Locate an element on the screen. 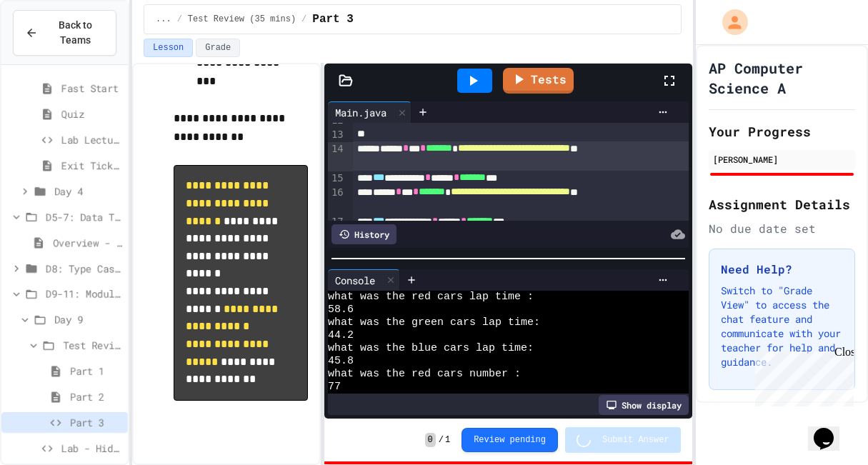 The image size is (868, 465). span: 0 is located at coordinates (430, 440).